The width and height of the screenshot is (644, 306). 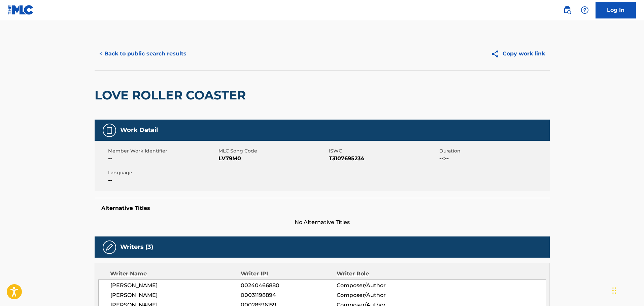 What do you see at coordinates (289, 286) in the screenshot?
I see `span: 00240466880` at bounding box center [289, 286].